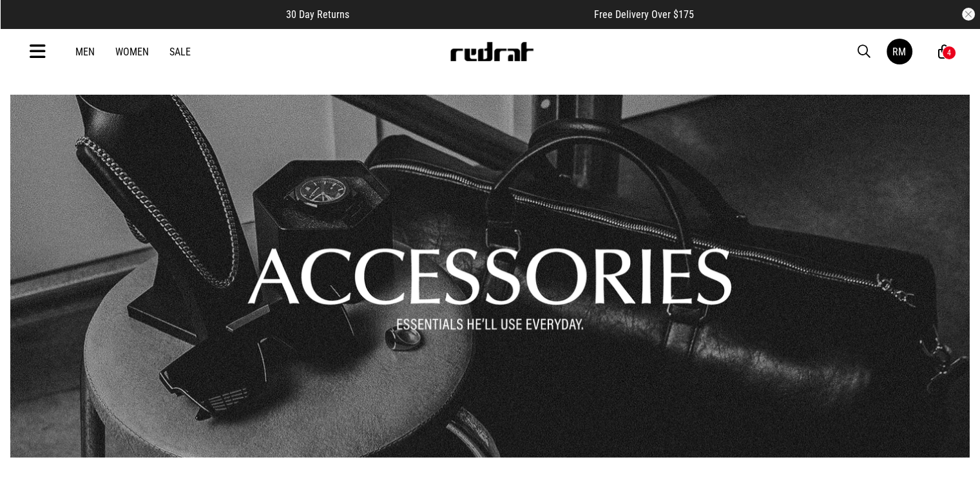 The width and height of the screenshot is (980, 478). What do you see at coordinates (643, 14) in the screenshot?
I see `span: Free Delivery Over $175` at bounding box center [643, 14].